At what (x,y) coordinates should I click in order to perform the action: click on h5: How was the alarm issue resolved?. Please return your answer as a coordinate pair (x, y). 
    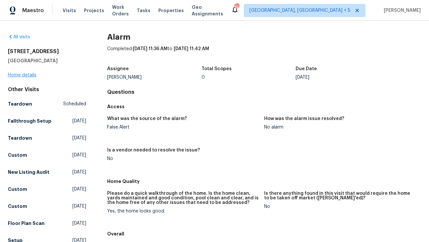
    Looking at the image, I should click on (304, 119).